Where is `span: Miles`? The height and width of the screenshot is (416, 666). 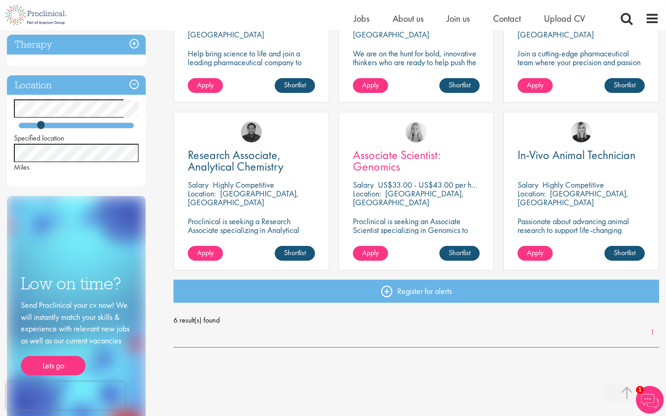
span: Miles is located at coordinates (22, 167).